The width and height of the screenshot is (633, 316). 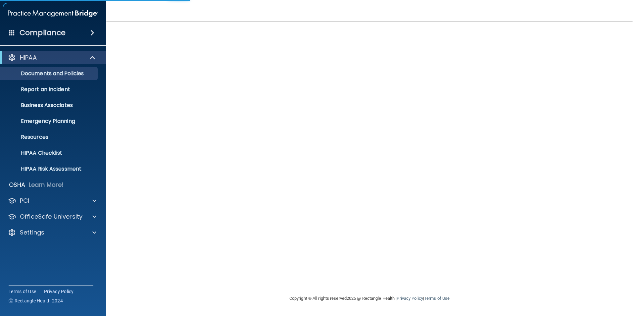 What do you see at coordinates (52, 201) in the screenshot?
I see `a: PCI` at bounding box center [52, 201].